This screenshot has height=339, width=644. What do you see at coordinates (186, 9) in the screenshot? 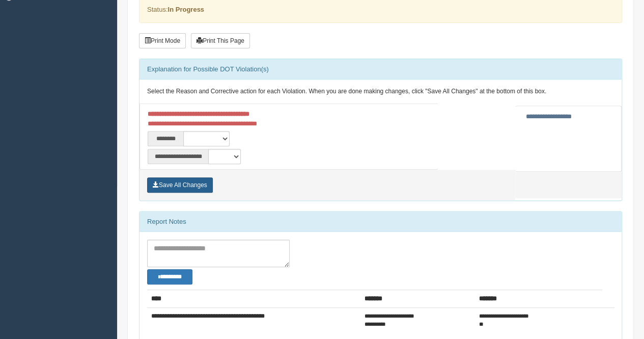
I see `strong: In Progress` at bounding box center [186, 9].